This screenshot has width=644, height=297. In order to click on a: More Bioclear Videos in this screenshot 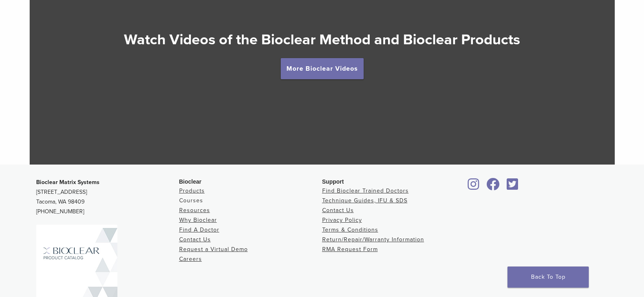, I will do `click(322, 69)`.